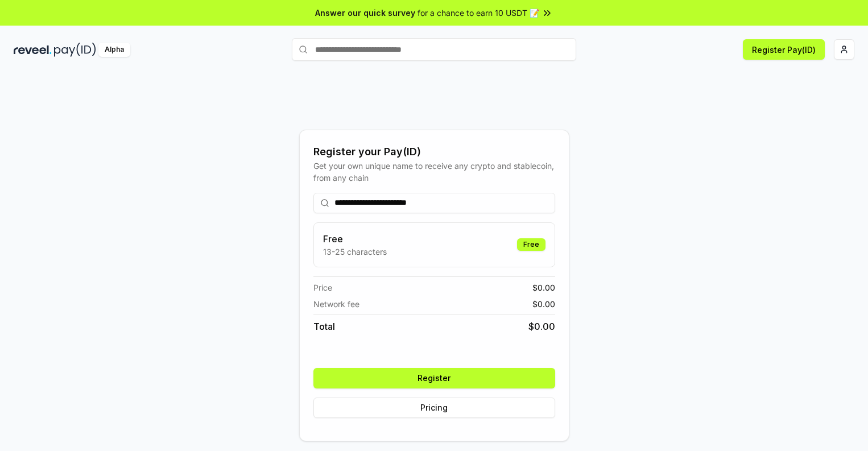 The width and height of the screenshot is (868, 451). I want to click on span: Total, so click(324, 327).